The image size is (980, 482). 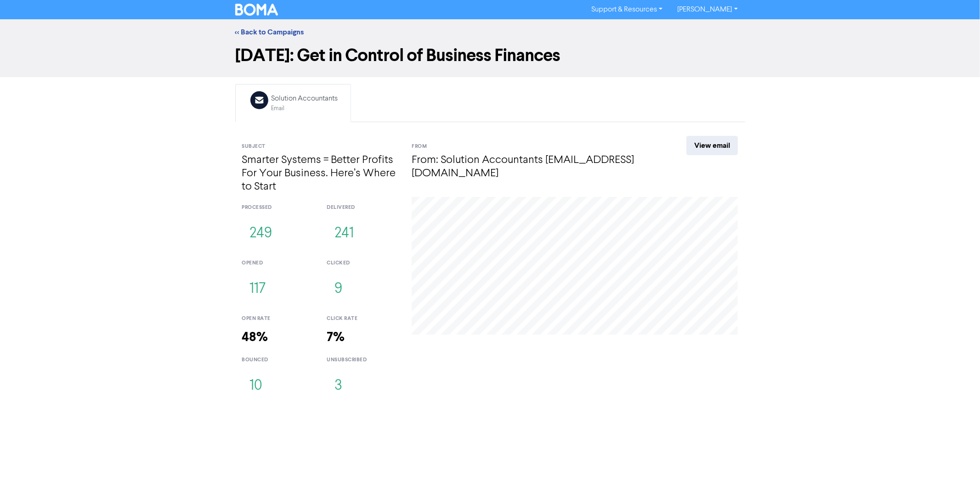 What do you see at coordinates (362, 318) in the screenshot?
I see `div: click rate` at bounding box center [362, 318].